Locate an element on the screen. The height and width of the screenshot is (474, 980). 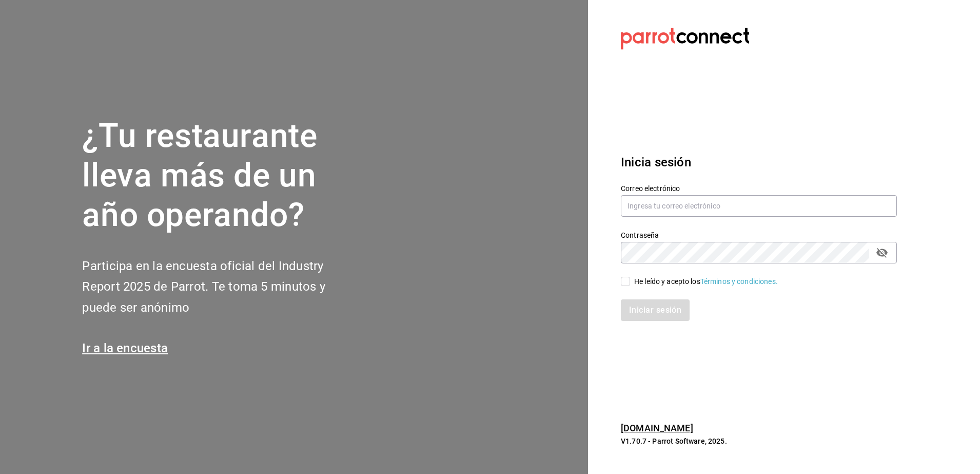
label: Correo electrónico is located at coordinates (759, 189).